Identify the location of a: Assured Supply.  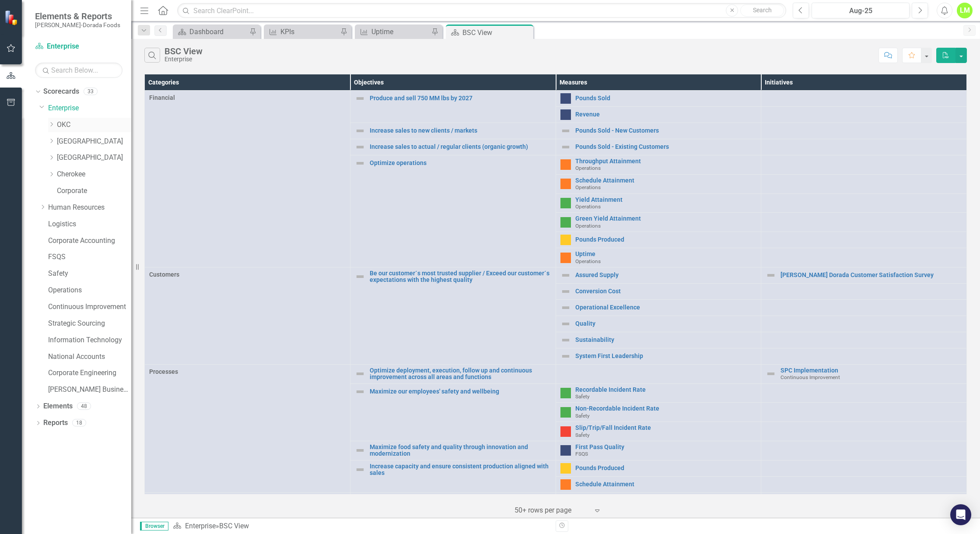
(666, 275).